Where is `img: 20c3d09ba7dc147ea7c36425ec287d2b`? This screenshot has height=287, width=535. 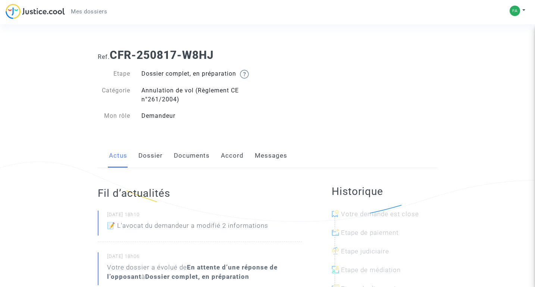
img: 20c3d09ba7dc147ea7c36425ec287d2b is located at coordinates (514, 11).